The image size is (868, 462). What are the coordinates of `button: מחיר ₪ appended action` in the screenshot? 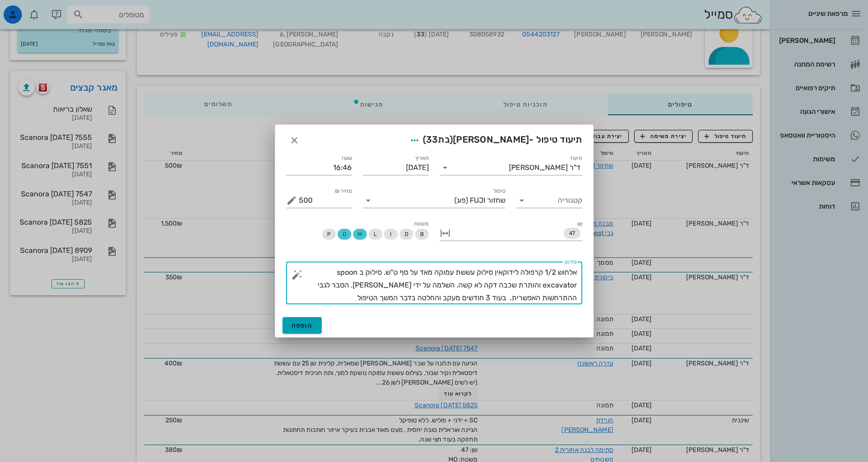 It's located at (291, 201).